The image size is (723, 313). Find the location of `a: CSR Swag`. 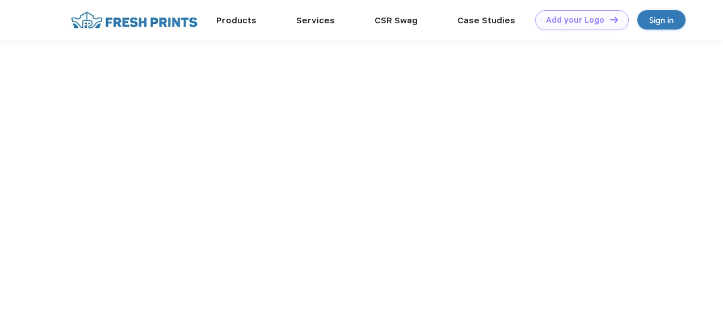

a: CSR Swag is located at coordinates (396, 20).